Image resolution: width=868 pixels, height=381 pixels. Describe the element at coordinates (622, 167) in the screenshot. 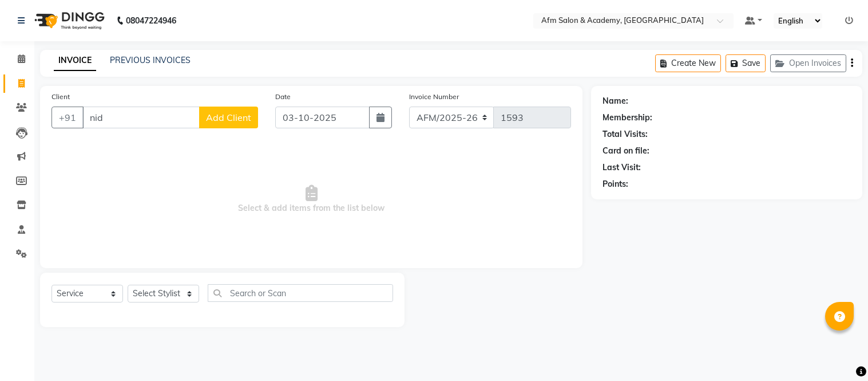

I see `div: Last Visit:` at that location.